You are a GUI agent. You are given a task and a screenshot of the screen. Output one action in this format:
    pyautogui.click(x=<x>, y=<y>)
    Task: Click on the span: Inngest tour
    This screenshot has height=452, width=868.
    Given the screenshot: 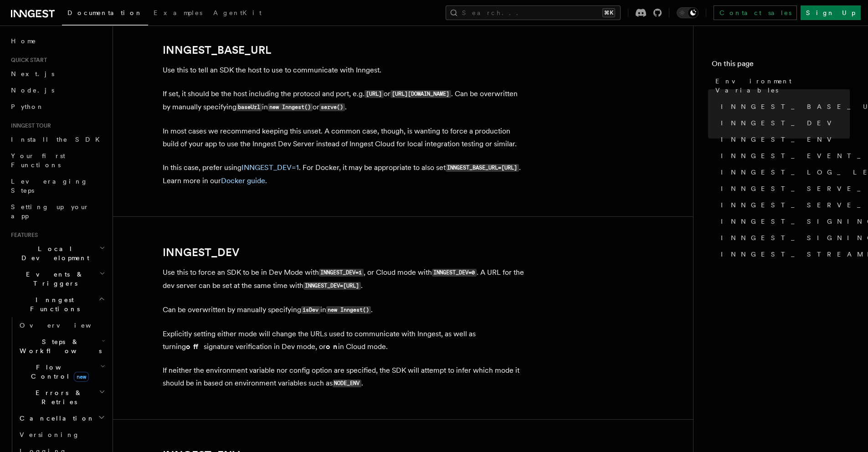 What is the action you would take?
    pyautogui.click(x=29, y=126)
    